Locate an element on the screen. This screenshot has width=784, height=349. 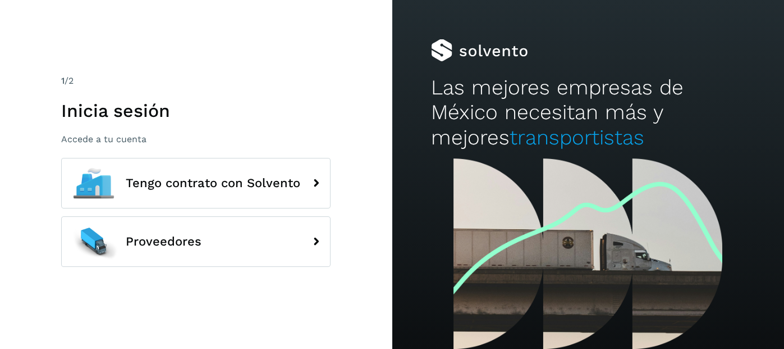
p: Accede a tu cuenta is located at coordinates (196, 139).